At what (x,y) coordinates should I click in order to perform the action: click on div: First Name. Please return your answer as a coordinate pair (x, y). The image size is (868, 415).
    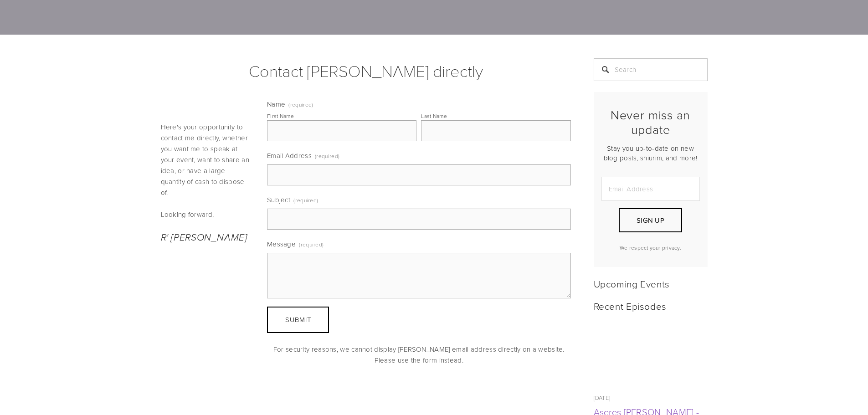
    Looking at the image, I should click on (280, 116).